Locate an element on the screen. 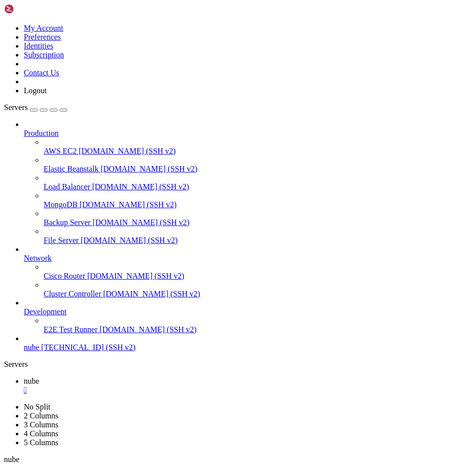  x-row: 20 updates can be applied immediately. is located at coordinates (175, 134).